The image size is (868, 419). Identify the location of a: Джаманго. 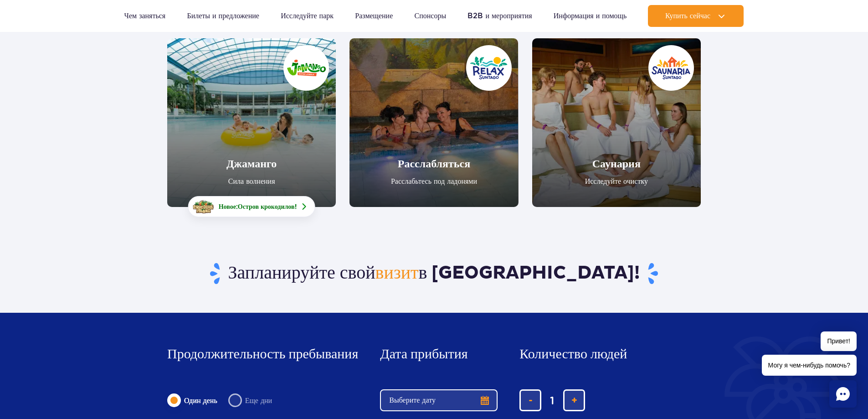
(251, 122).